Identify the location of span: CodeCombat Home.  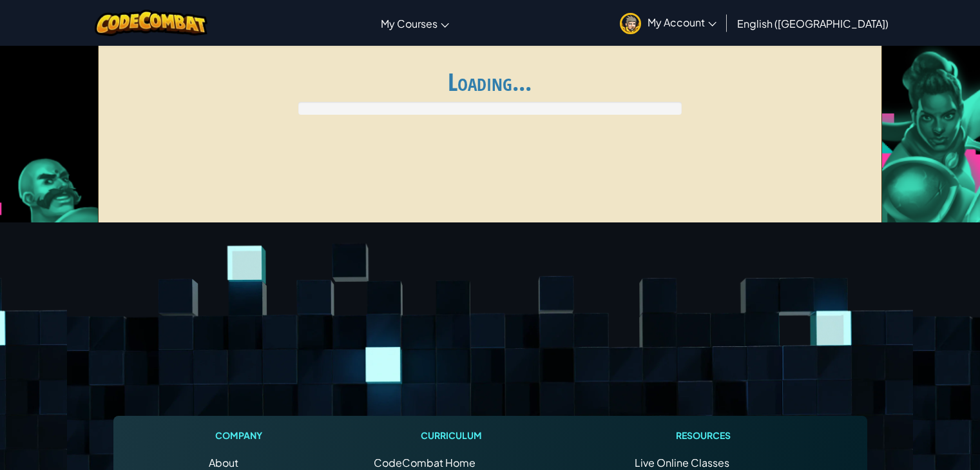
(424, 462).